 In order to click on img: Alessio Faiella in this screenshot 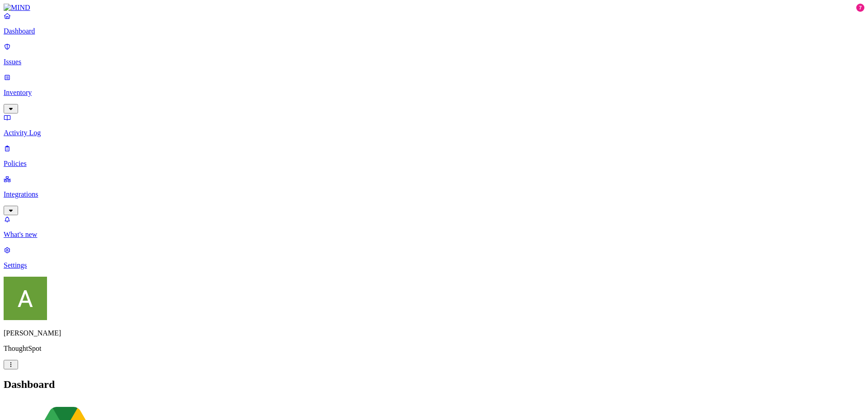, I will do `click(25, 298)`.